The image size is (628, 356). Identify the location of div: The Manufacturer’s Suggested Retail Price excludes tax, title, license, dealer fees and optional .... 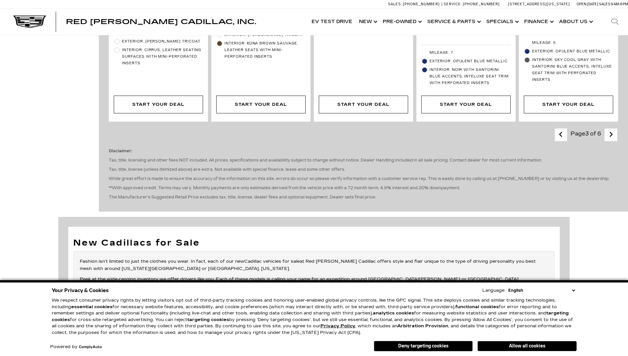
(363, 174).